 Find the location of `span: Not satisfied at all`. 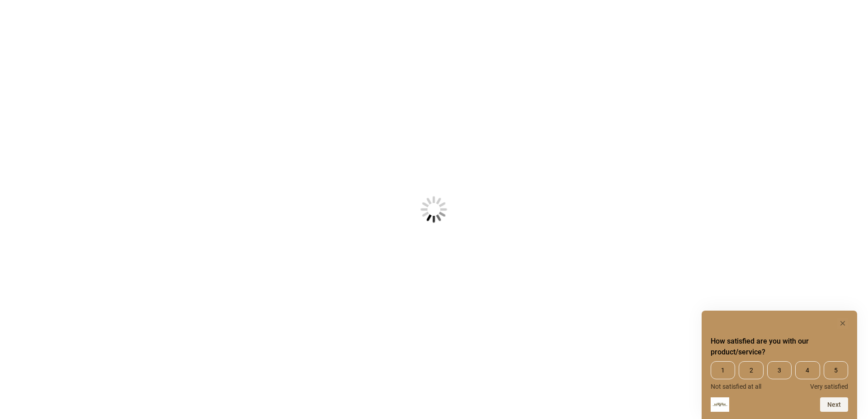

span: Not satisfied at all is located at coordinates (736, 387).